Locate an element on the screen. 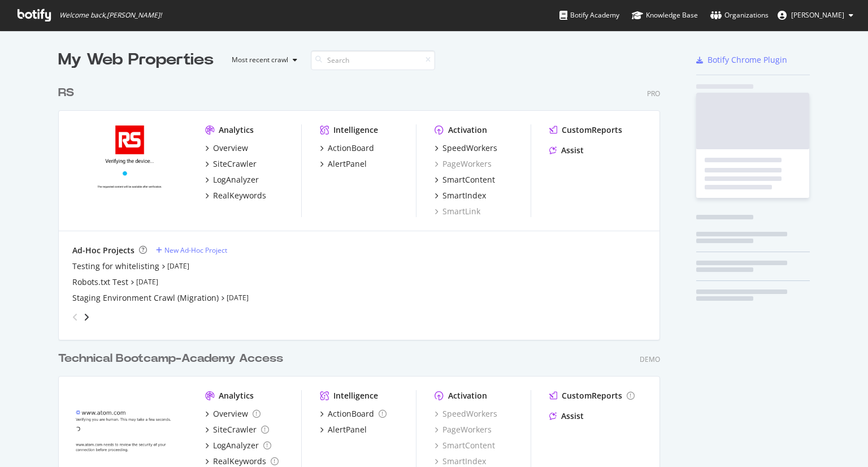 Image resolution: width=868 pixels, height=467 pixels. div: Ad-Hoc Projects is located at coordinates (104, 250).